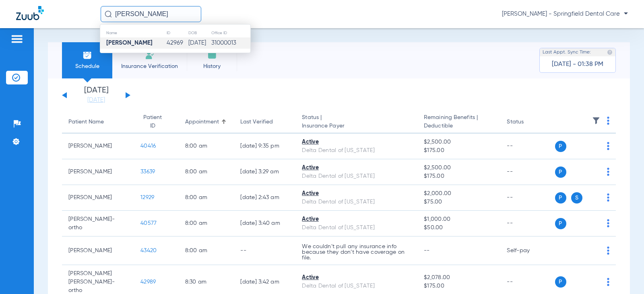  Describe the element at coordinates (151, 14) in the screenshot. I see `input: Search for patients` at that location.